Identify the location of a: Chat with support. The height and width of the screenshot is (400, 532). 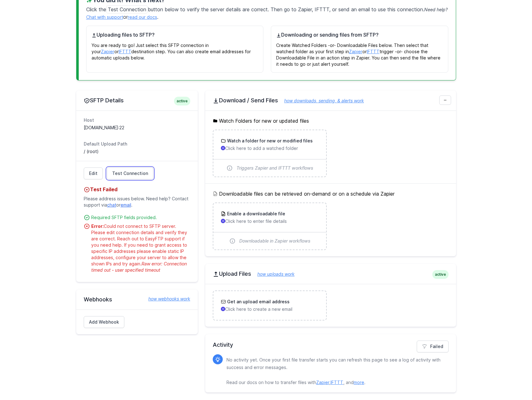
(104, 17).